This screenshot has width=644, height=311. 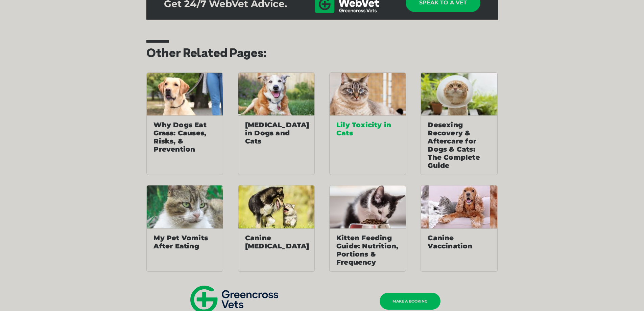 I want to click on span: Desexing Recovery & Aftercare for Dogs & Cats: The Complete Guide, so click(x=459, y=145).